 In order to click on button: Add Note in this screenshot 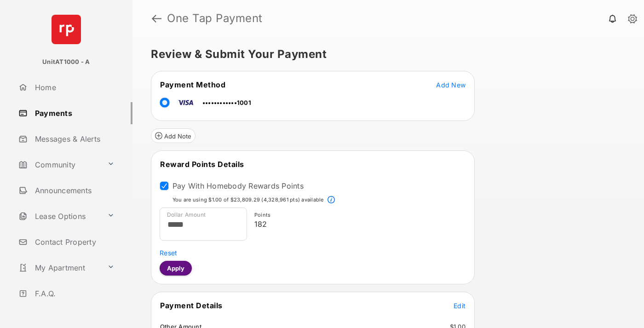, I will do `click(173, 136)`.